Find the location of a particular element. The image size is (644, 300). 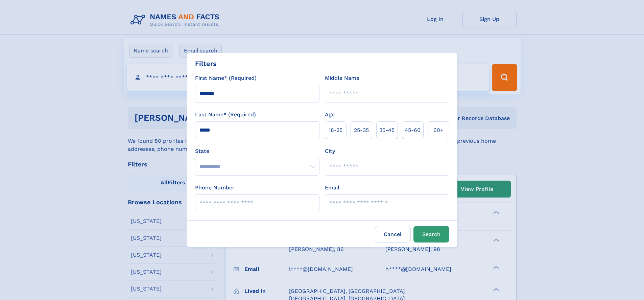

span: 18‑25 is located at coordinates (335, 130).